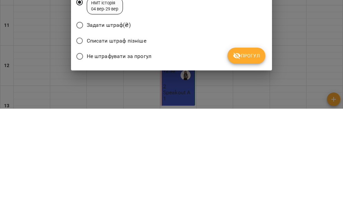  I want to click on span: Списати штраф пізніше, so click(117, 155).